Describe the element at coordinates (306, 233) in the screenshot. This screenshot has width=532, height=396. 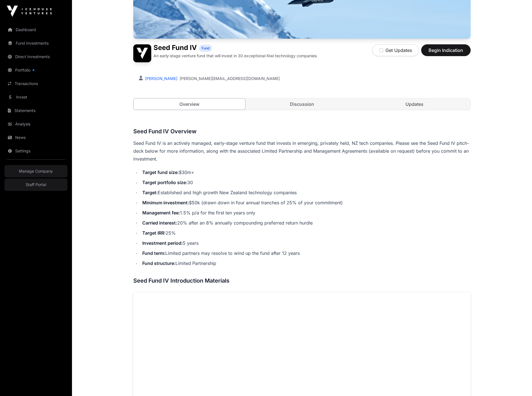
I see `li: 25%` at that location.